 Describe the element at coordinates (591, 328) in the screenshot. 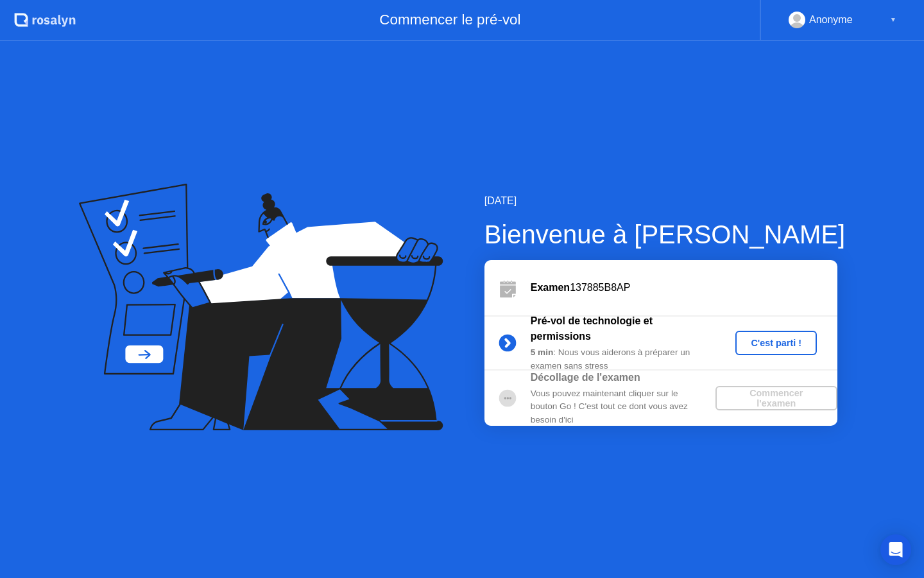

I see `b: Pré-vol de technologie et permissions` at that location.